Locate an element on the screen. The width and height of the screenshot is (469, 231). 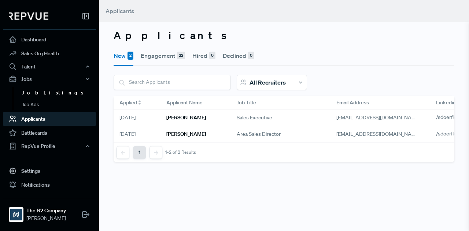
input: Search Applicants is located at coordinates (172, 82).